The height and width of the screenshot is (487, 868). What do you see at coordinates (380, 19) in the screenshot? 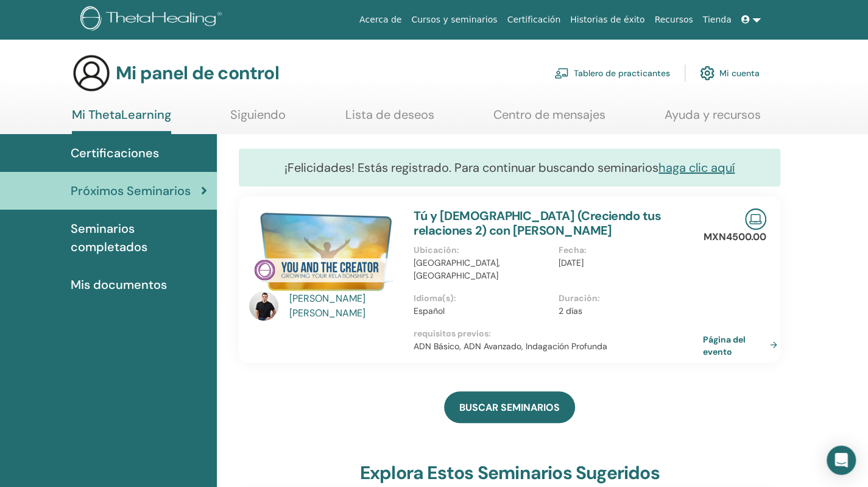
I see `a: Acerca de` at bounding box center [380, 19].